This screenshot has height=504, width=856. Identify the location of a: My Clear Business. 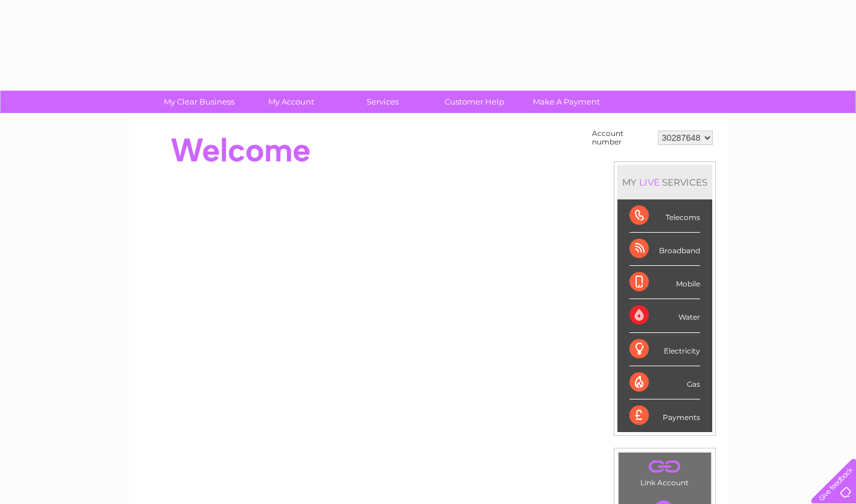
(199, 102).